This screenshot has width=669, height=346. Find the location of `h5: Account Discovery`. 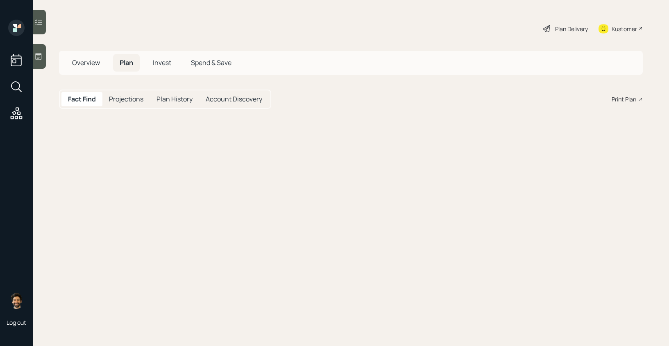

h5: Account Discovery is located at coordinates (234, 99).